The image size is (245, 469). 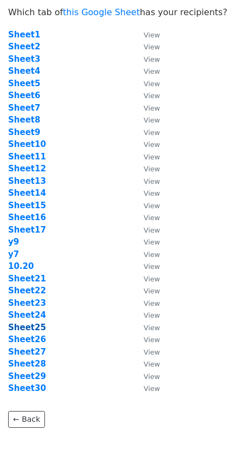 I want to click on a: Sheet5, so click(x=24, y=84).